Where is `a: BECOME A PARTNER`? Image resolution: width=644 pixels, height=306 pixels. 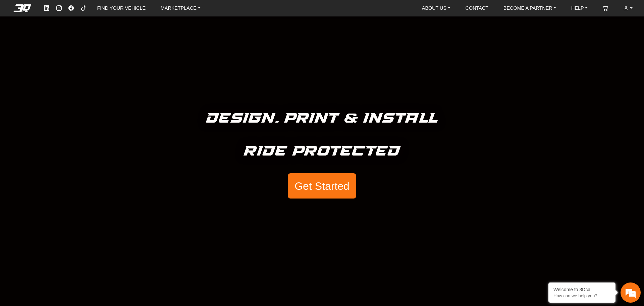 a: BECOME A PARTNER is located at coordinates (530, 8).